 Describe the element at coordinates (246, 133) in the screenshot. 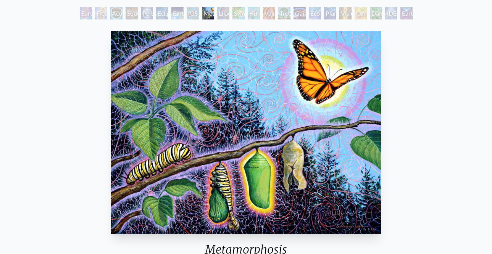

I see `img: Metamorphosis-2005-Alex-Grey-watermarked.jpg` at that location.